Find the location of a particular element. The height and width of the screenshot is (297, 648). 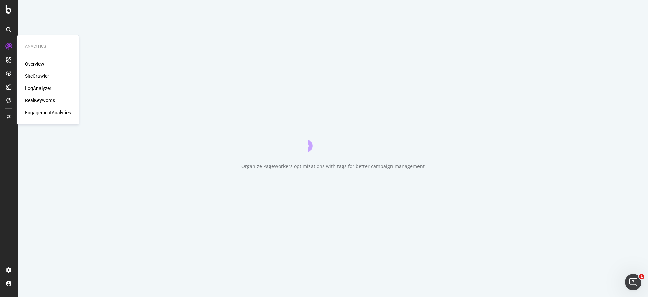

span: 1 is located at coordinates (642, 277).